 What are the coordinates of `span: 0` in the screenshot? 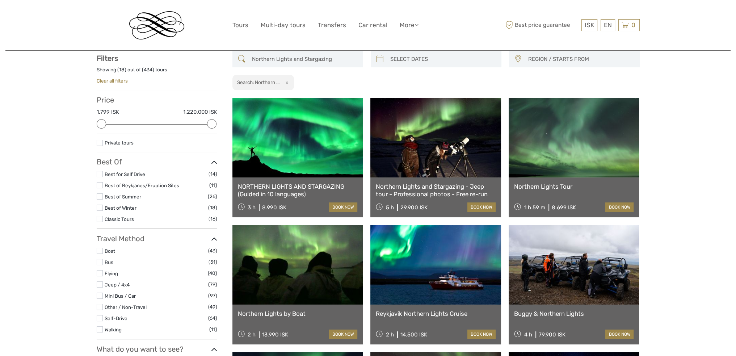 It's located at (634, 25).